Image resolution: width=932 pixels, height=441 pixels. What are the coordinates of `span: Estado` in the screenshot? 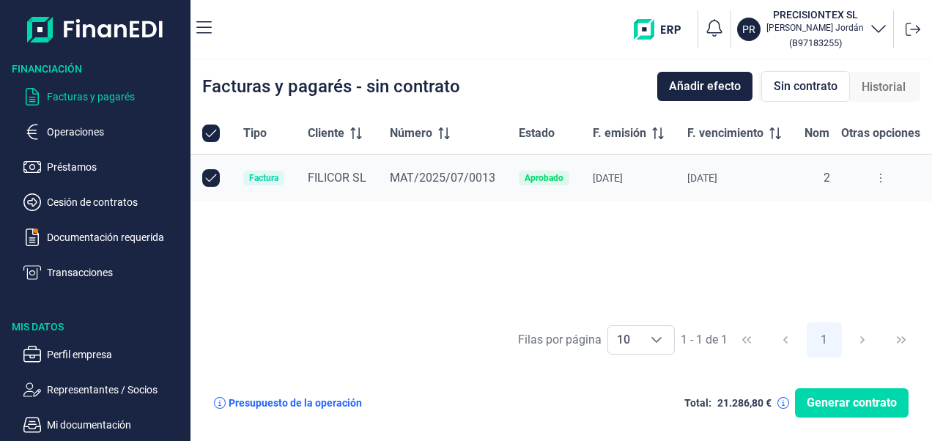 It's located at (536, 133).